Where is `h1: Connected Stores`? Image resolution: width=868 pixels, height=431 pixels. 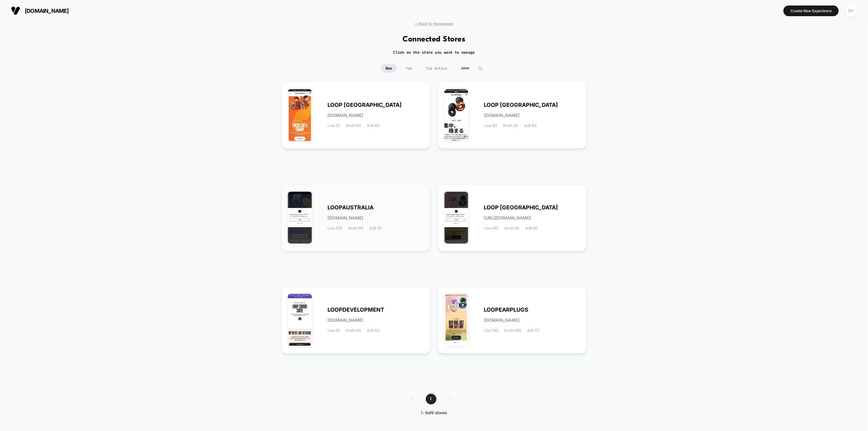
h1: Connected Stores is located at coordinates (434, 40).